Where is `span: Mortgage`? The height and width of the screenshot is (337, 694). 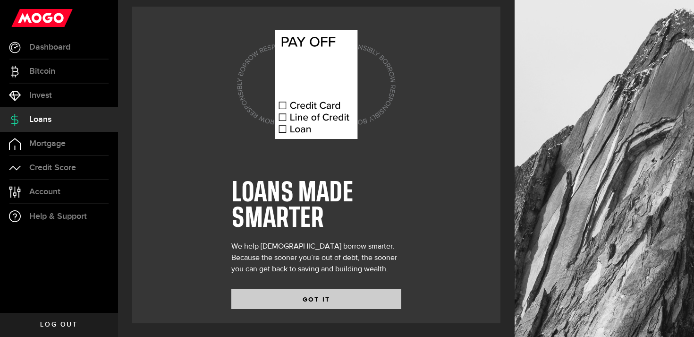
span: Mortgage is located at coordinates (47, 144).